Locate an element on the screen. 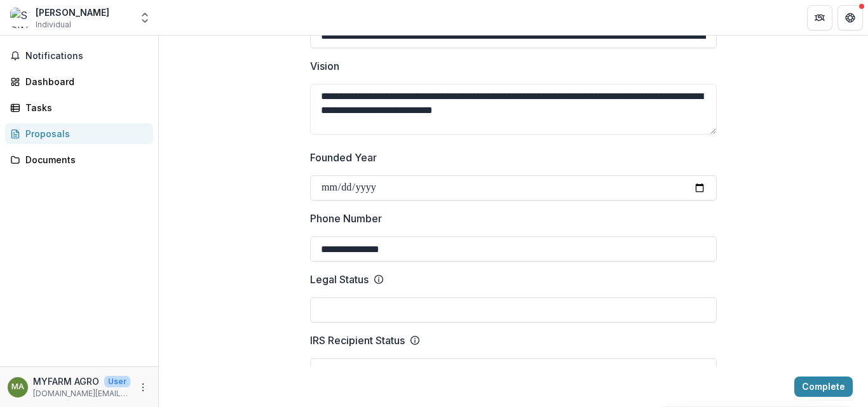  p: Legal Status is located at coordinates (339, 279).